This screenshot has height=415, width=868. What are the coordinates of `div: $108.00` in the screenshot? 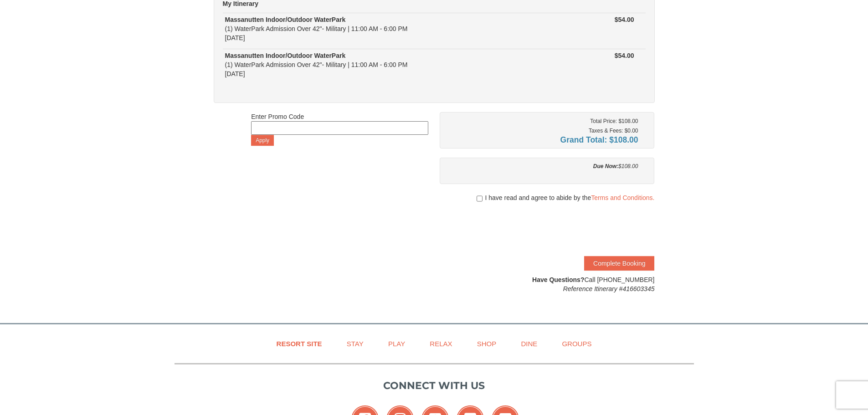 It's located at (542, 166).